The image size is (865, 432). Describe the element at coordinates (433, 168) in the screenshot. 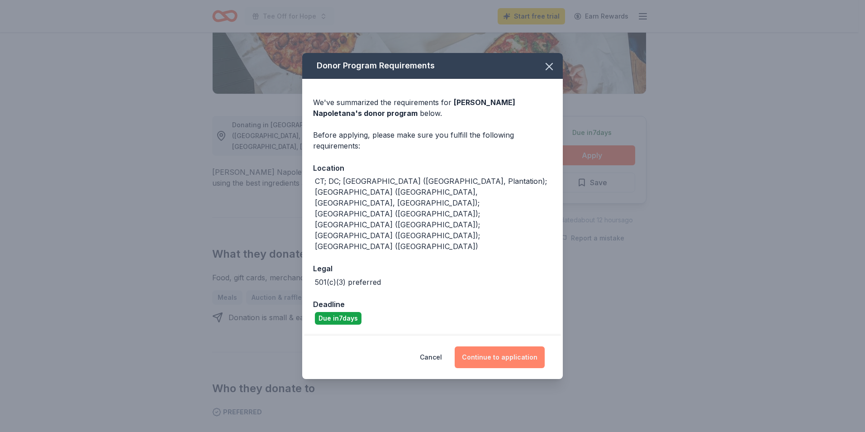

I see `div: Location` at that location.